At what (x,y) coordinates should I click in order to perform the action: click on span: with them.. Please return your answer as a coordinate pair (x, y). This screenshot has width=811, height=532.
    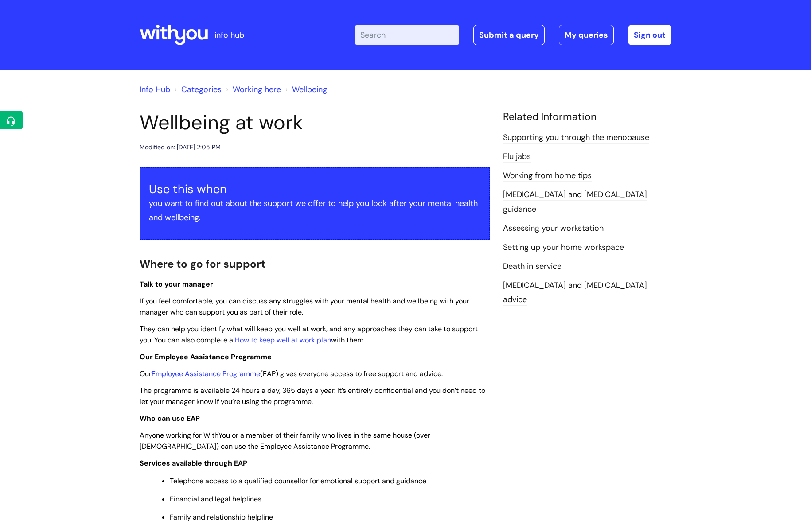
    Looking at the image, I should click on (348, 340).